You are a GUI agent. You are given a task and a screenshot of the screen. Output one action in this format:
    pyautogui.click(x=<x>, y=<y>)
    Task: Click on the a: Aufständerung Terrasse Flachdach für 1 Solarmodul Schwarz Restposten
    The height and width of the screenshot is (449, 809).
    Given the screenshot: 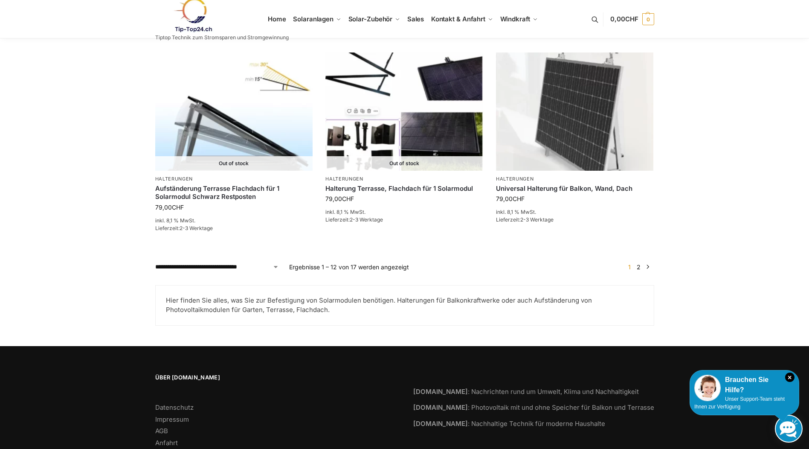 What is the action you would take?
    pyautogui.click(x=234, y=192)
    